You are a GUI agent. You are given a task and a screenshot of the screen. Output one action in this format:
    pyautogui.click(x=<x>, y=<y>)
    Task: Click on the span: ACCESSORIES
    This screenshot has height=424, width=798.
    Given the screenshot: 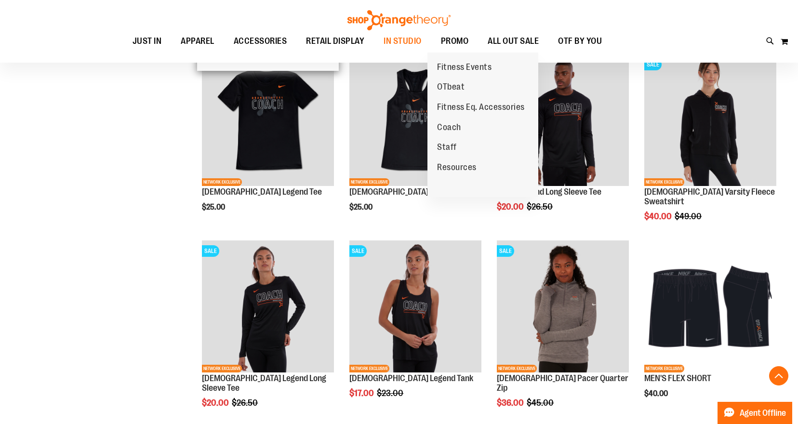 What is the action you would take?
    pyautogui.click(x=260, y=41)
    